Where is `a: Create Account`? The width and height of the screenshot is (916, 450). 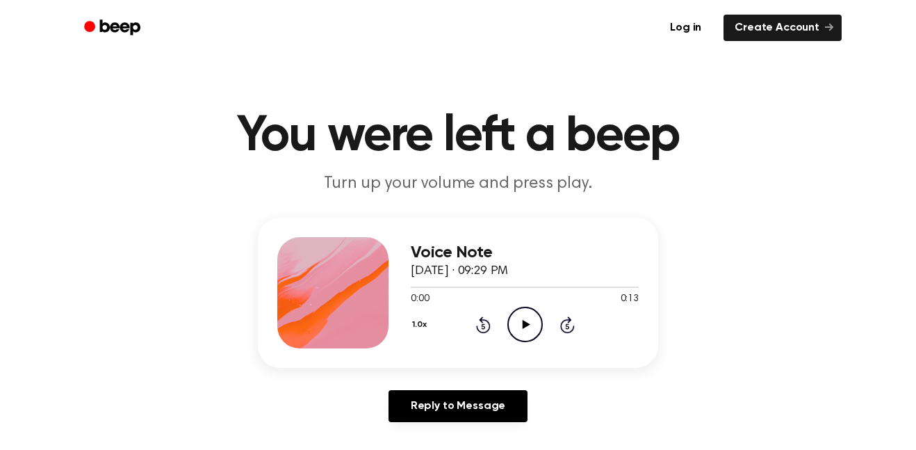 a: Create Account is located at coordinates (783, 28).